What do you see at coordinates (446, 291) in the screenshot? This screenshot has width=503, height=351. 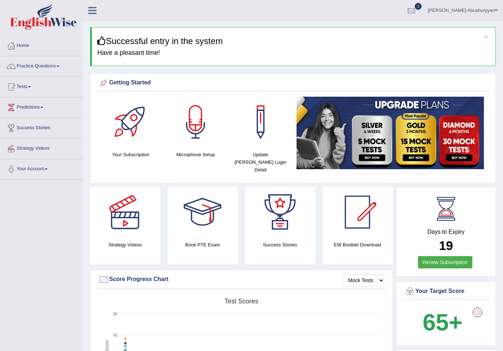 I see `div: Your Target Score` at bounding box center [446, 291].